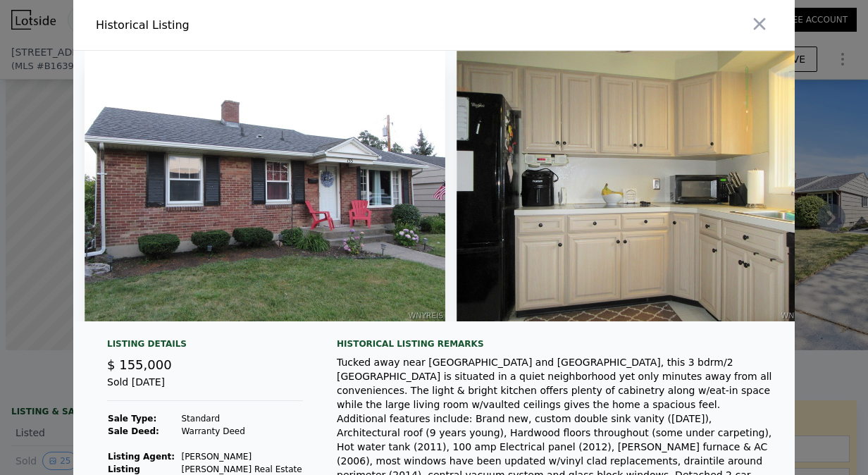 Image resolution: width=868 pixels, height=475 pixels. What do you see at coordinates (140, 364) in the screenshot?
I see `span: $ 155,000` at bounding box center [140, 364].